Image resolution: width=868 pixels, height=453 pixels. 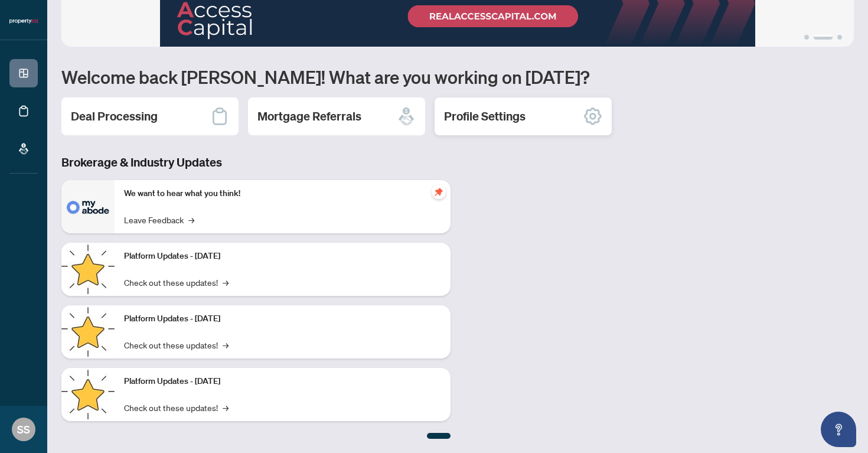 What do you see at coordinates (114, 116) in the screenshot?
I see `h2: Deal Processing` at bounding box center [114, 116].